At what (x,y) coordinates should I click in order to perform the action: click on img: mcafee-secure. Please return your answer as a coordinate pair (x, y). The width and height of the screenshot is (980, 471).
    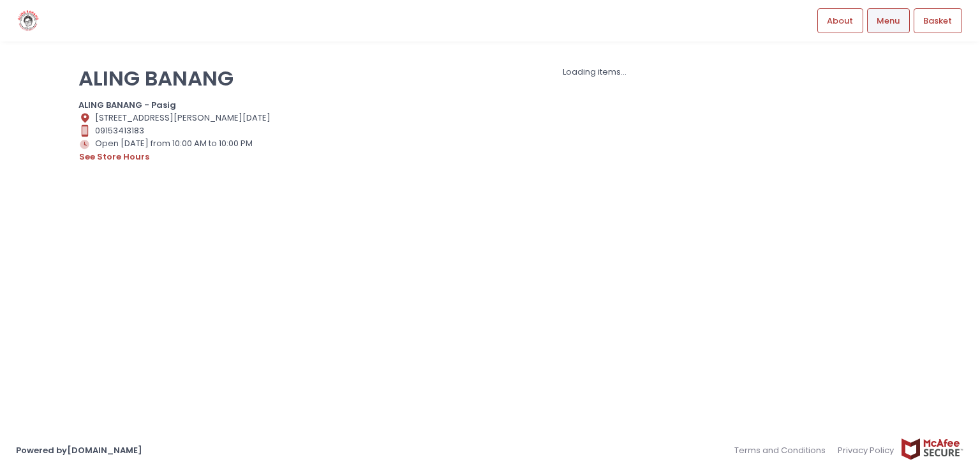
    Looking at the image, I should click on (932, 449).